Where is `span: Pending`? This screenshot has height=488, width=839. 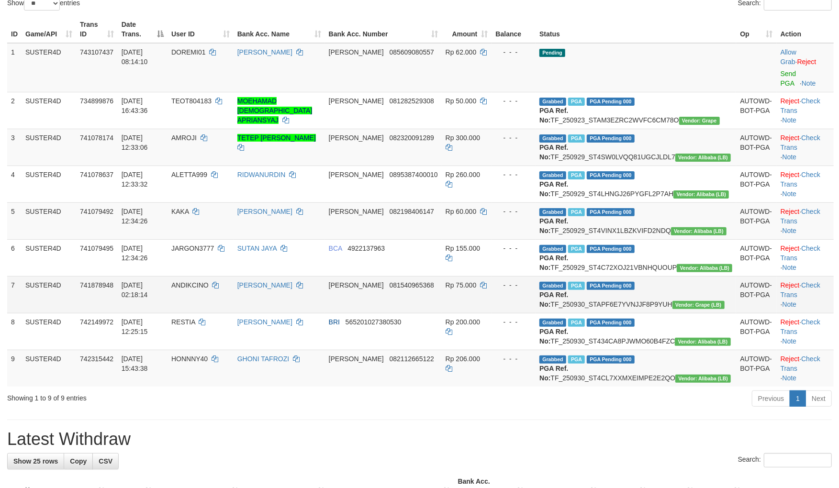
span: Pending is located at coordinates (552, 53).